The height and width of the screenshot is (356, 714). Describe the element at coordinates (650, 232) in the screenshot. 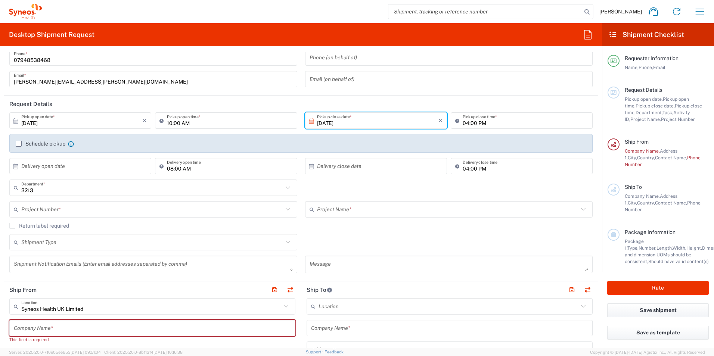

I see `span: Package Information` at that location.